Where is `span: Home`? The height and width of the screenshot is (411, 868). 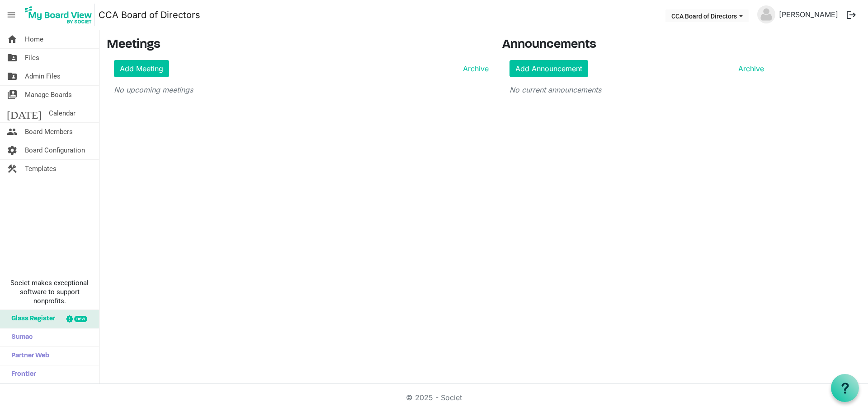 span: Home is located at coordinates (34, 39).